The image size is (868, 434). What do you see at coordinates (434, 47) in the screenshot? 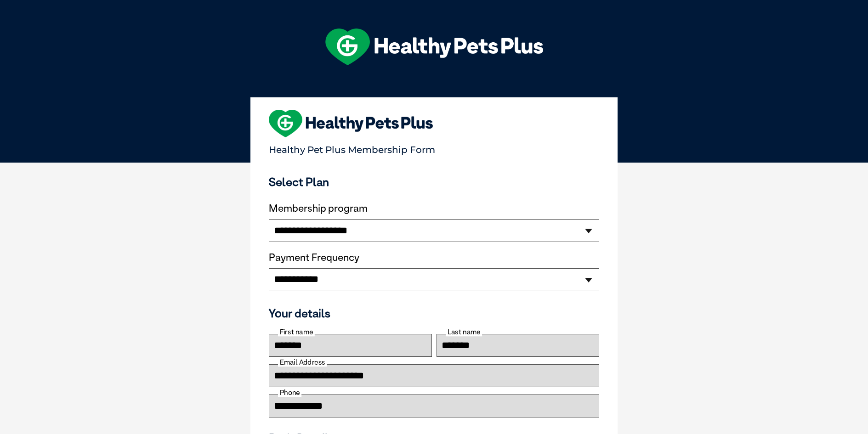
I see `img: hpp-logo-landscape-green-white.png` at bounding box center [434, 47].